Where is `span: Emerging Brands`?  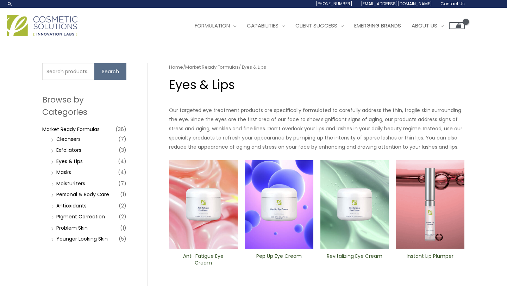 span: Emerging Brands is located at coordinates (377, 25).